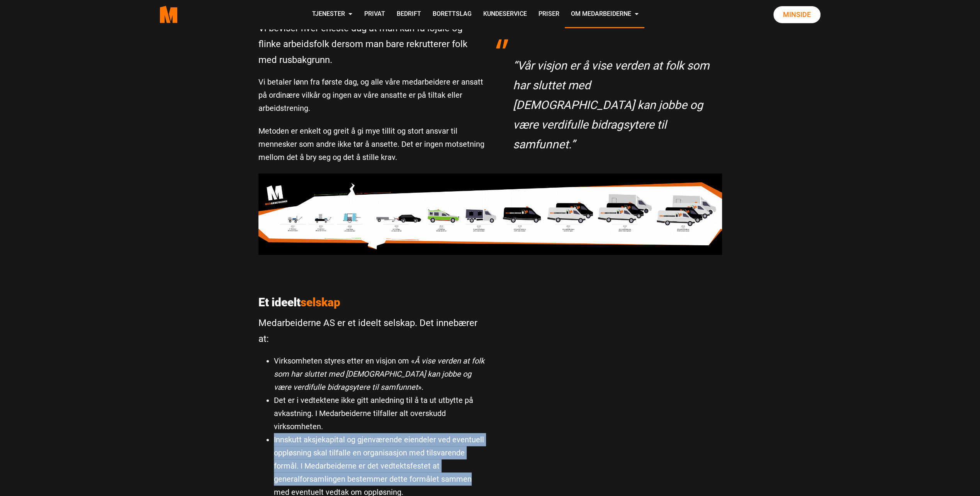 This screenshot has height=496, width=980. What do you see at coordinates (332, 15) in the screenshot?
I see `a: Tjenester` at bounding box center [332, 15].